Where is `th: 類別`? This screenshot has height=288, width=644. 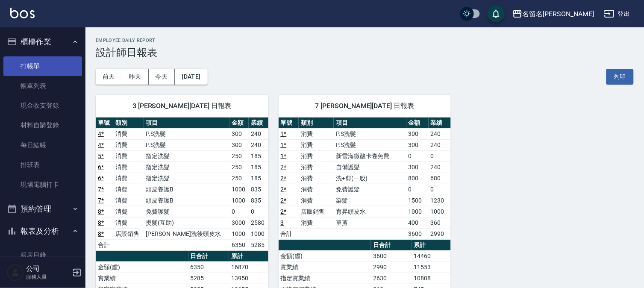
th: 類別 is located at coordinates (316, 123).